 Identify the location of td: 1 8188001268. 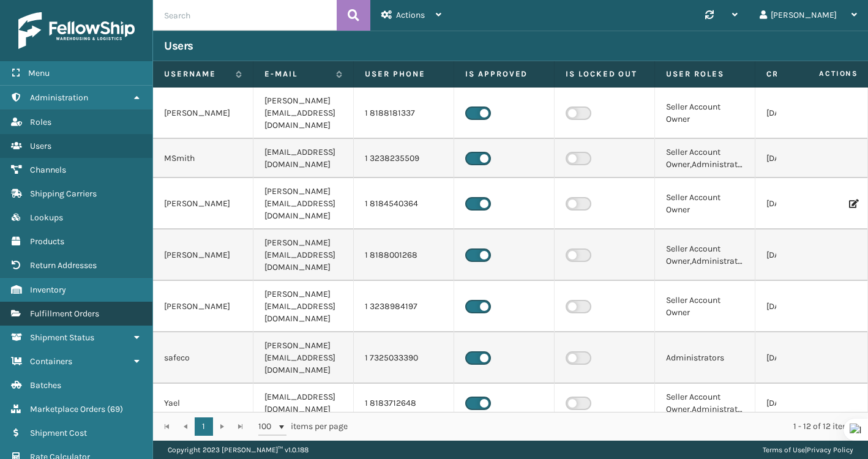
(404, 255).